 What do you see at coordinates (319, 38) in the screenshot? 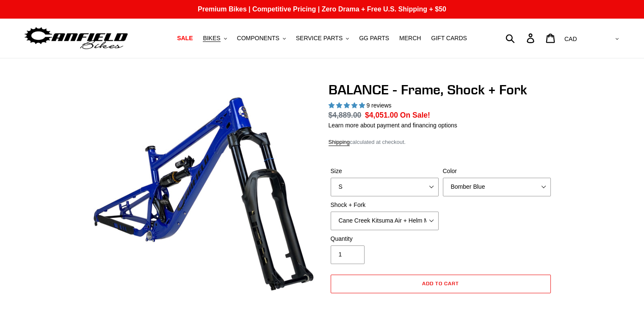
I see `span: SERVICE PARTS` at bounding box center [319, 38].